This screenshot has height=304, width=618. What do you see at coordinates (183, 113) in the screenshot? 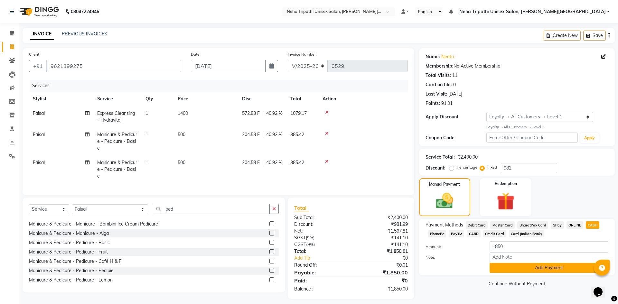
I see `span: 1400` at bounding box center [183, 113].